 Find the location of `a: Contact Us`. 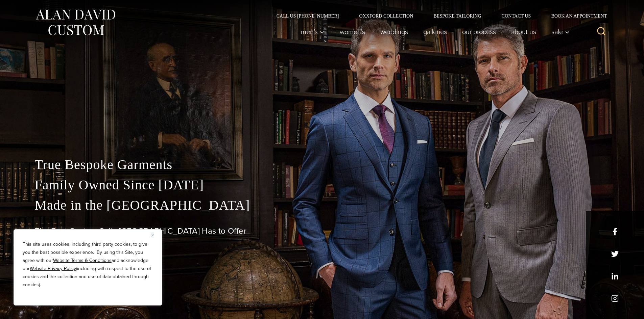

a: Contact Us is located at coordinates (516, 16).